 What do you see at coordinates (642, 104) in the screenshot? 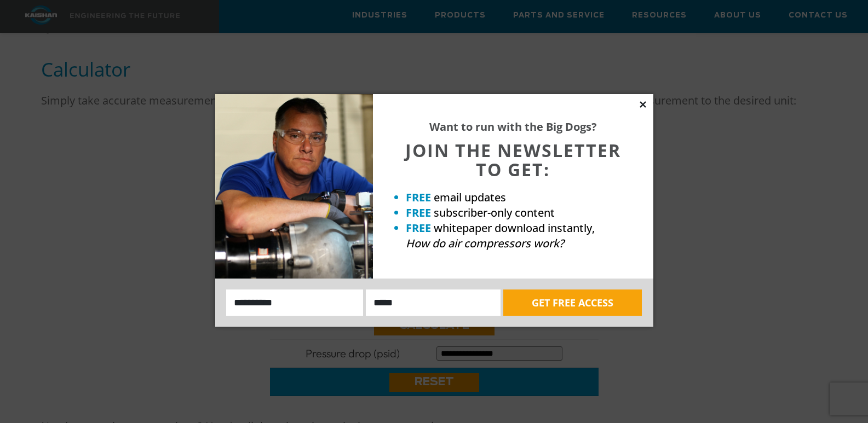
I see `button: Close` at bounding box center [642, 104].